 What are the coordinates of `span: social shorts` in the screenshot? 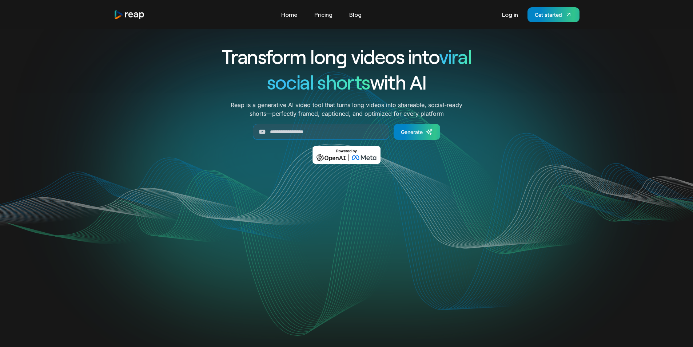 It's located at (318, 81).